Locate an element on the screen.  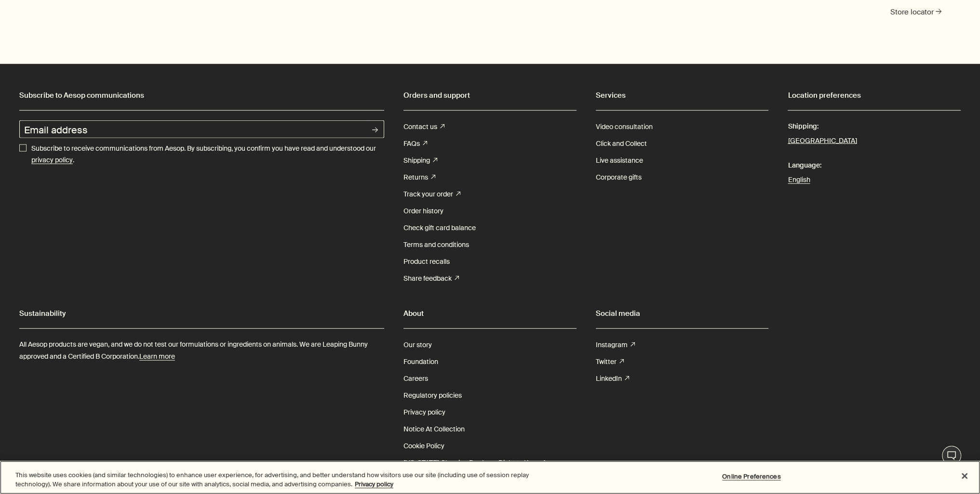
span: Shipping: is located at coordinates (874, 126).